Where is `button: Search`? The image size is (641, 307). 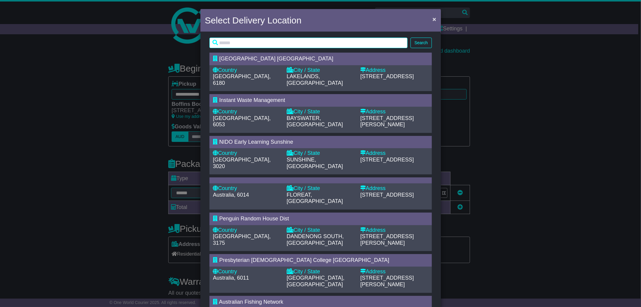 button: Search is located at coordinates (421, 43).